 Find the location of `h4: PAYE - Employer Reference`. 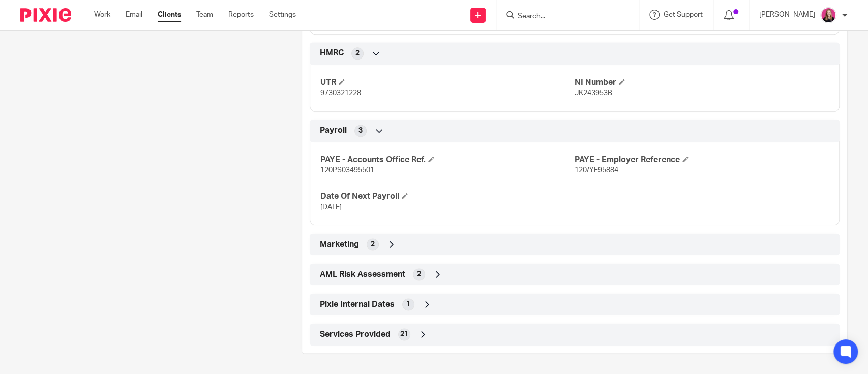

h4: PAYE - Employer Reference is located at coordinates (702, 160).